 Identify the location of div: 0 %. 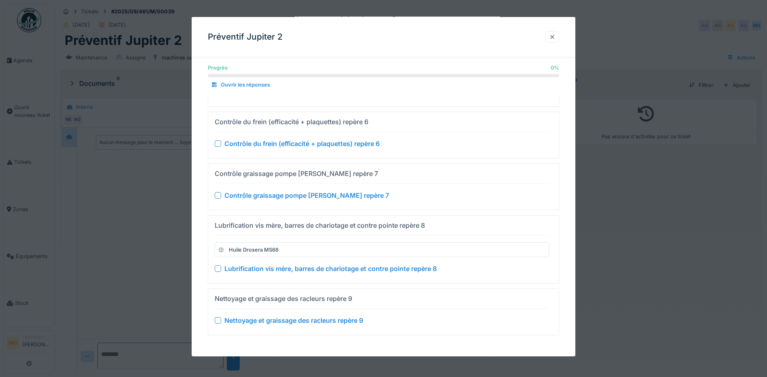
(555, 68).